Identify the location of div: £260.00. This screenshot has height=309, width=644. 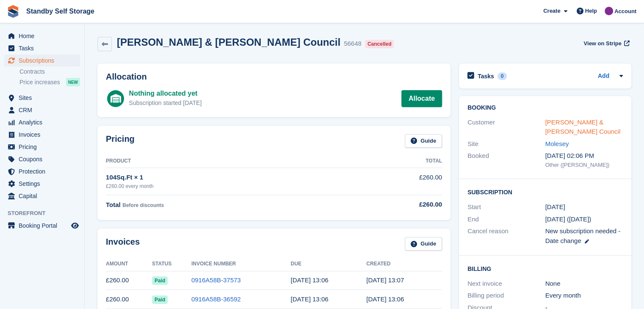
(394, 204).